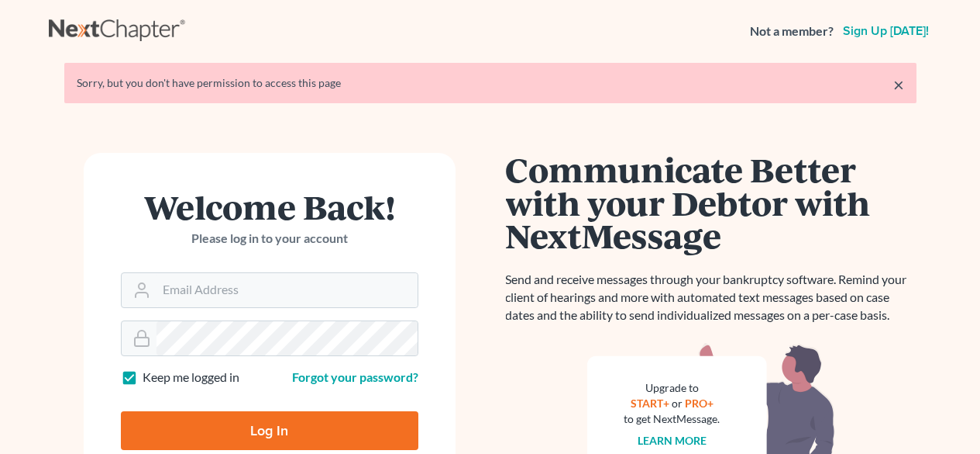 This screenshot has width=980, height=454. What do you see at coordinates (673, 388) in the screenshot?
I see `div: Upgrade to` at bounding box center [673, 388].